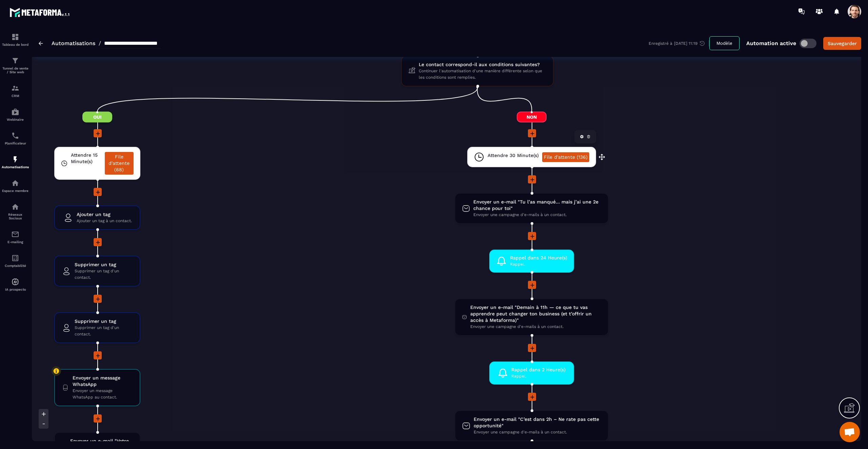  Describe the element at coordinates (15, 265) in the screenshot. I see `p: Comptabilité` at that location.